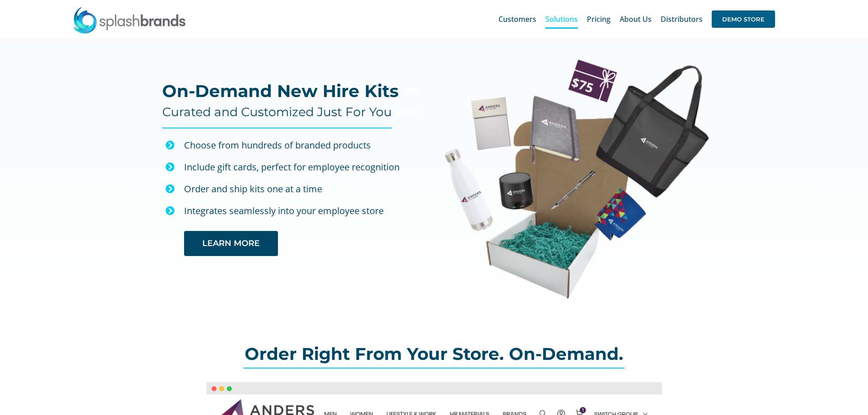 This screenshot has width=868, height=415. Describe the element at coordinates (130, 20) in the screenshot. I see `img: SplashBrands.com Logo` at that location.